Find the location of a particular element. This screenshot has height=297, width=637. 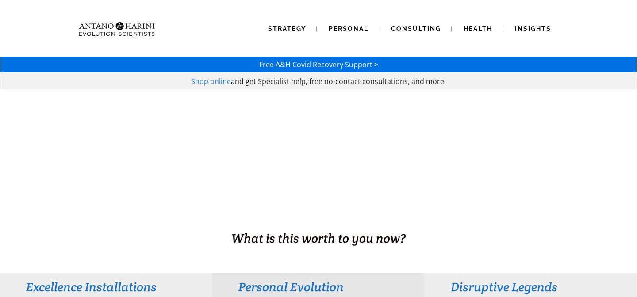

a: Insights is located at coordinates (533, 29).